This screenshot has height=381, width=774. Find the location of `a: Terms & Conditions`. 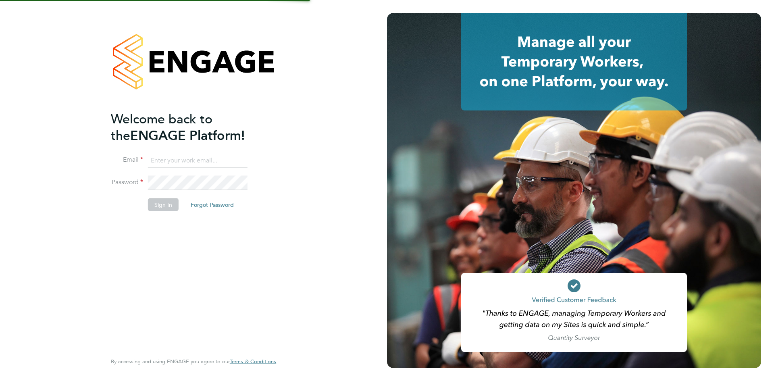

a: Terms & Conditions is located at coordinates (253, 362).